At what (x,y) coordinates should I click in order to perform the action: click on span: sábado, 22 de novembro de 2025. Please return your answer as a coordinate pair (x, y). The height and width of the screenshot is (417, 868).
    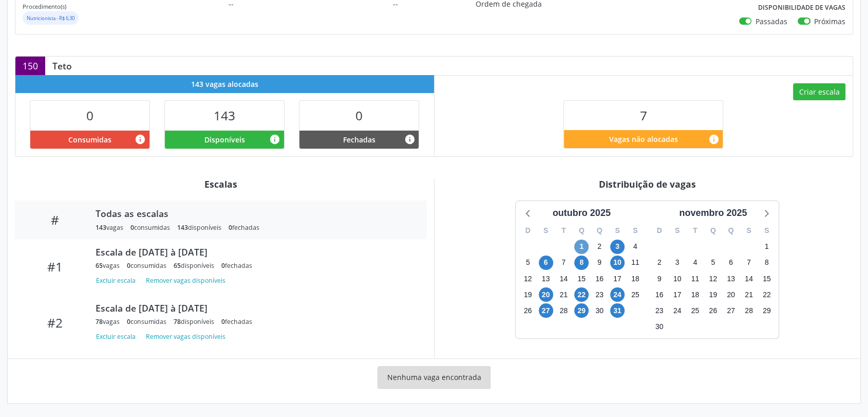
    Looking at the image, I should click on (767, 295).